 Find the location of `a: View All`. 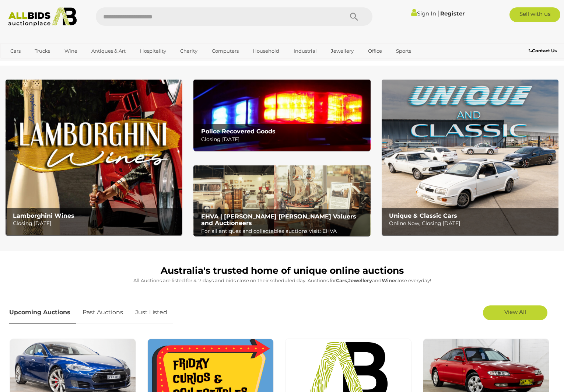

a: View All is located at coordinates (516, 313).